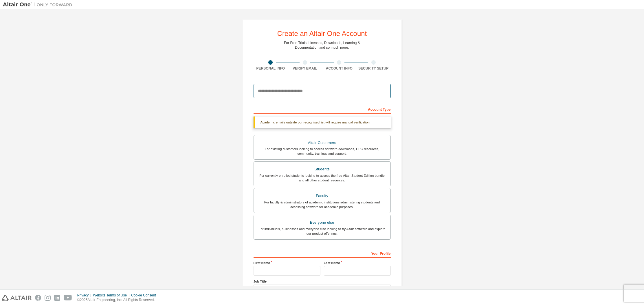 The image size is (644, 306). Describe the element at coordinates (48, 298) in the screenshot. I see `img: instagram.svg` at that location.